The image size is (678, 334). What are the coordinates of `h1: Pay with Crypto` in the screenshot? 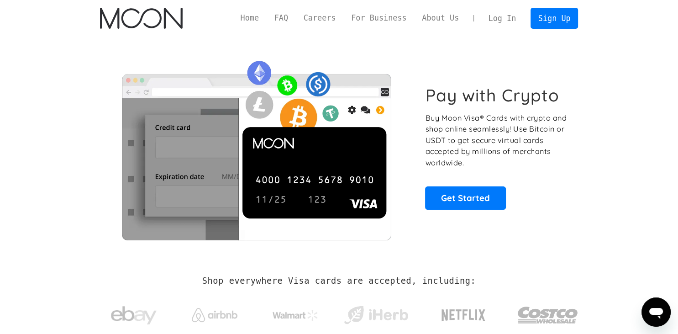 It's located at (492, 95).